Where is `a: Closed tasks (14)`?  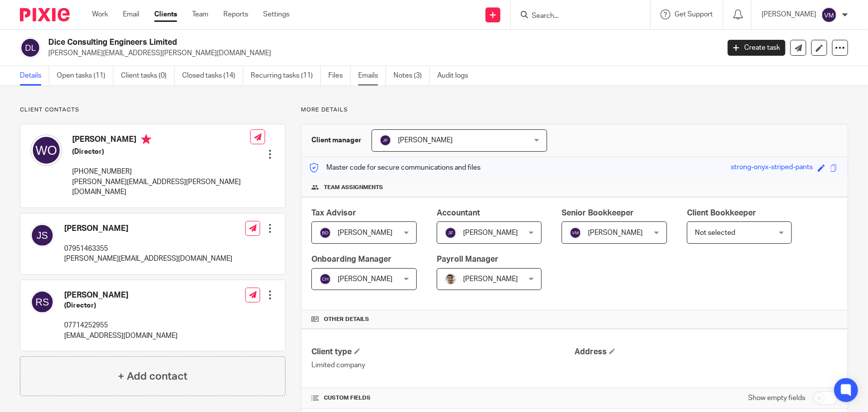
a: Closed tasks (14) is located at coordinates (212, 75).